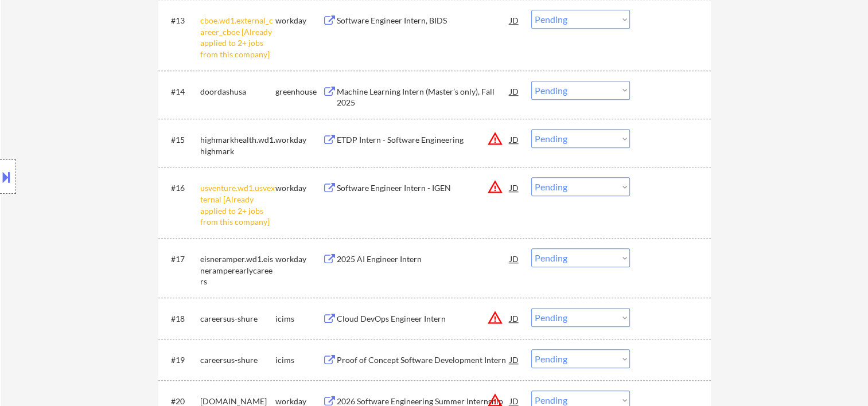 The height and width of the screenshot is (406, 868). What do you see at coordinates (238, 145) in the screenshot?
I see `div: highmarkhealth.wd1.highmark` at bounding box center [238, 145].